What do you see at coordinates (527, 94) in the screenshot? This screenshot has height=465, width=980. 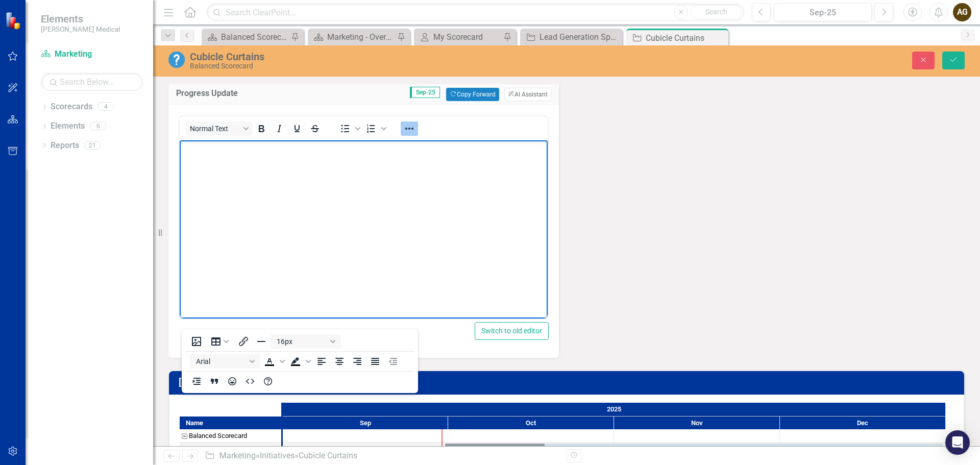 I see `button: AI Assistant` at bounding box center [527, 94].